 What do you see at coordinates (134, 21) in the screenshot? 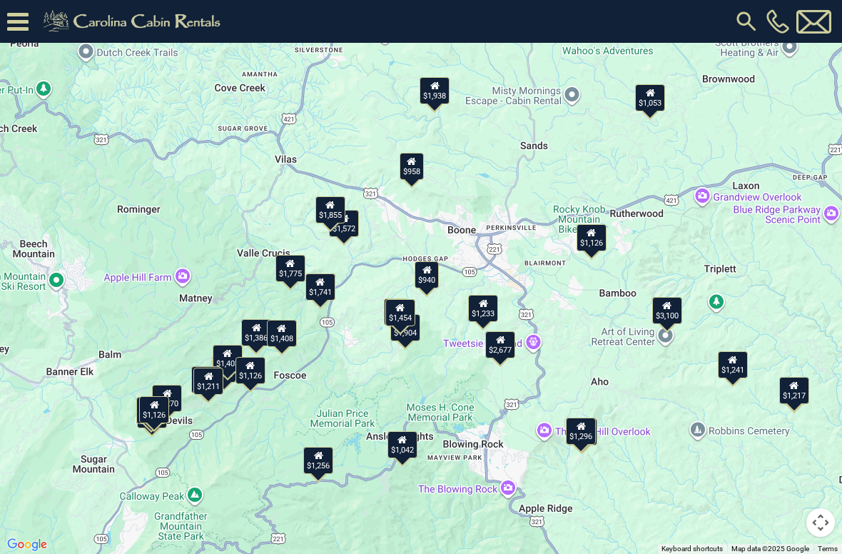
I see `img: Khaki-logo.png` at bounding box center [134, 21].